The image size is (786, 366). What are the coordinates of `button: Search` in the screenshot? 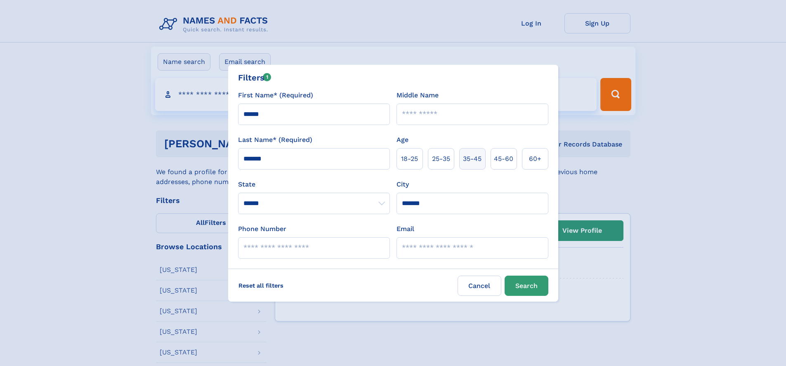 It's located at (527, 286).